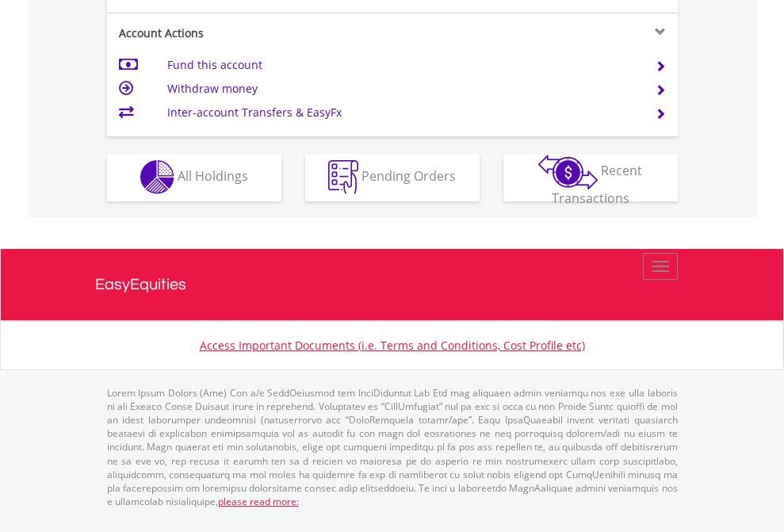 This screenshot has height=532, width=784. I want to click on img: pending_instructions-wht.png, so click(343, 177).